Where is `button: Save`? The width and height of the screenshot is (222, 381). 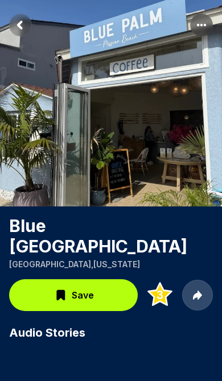 button: Save is located at coordinates (73, 295).